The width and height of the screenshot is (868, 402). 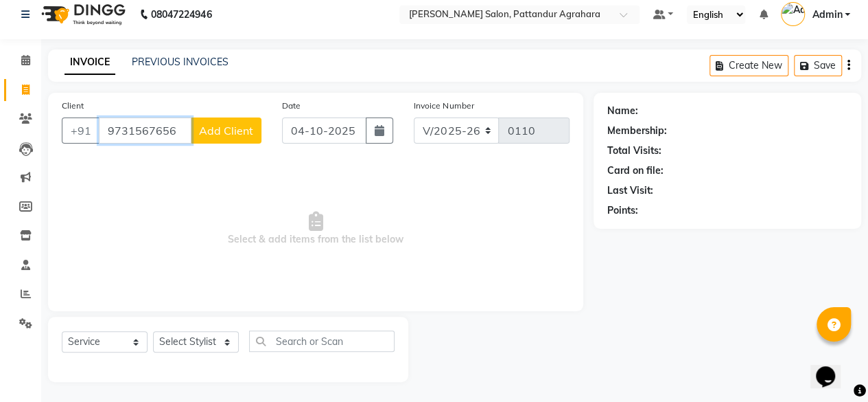 What do you see at coordinates (623, 210) in the screenshot?
I see `div: Points:` at bounding box center [623, 210].